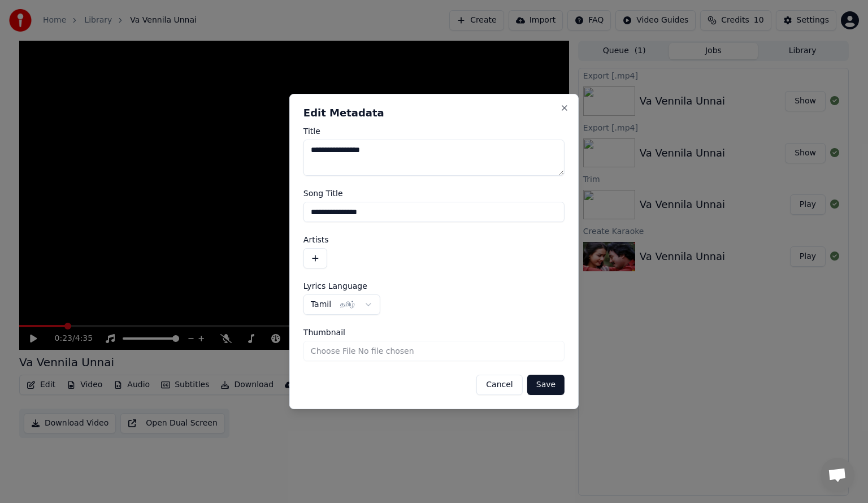 This screenshot has height=503, width=868. Describe the element at coordinates (324, 333) in the screenshot. I see `span: Thumbnail` at that location.